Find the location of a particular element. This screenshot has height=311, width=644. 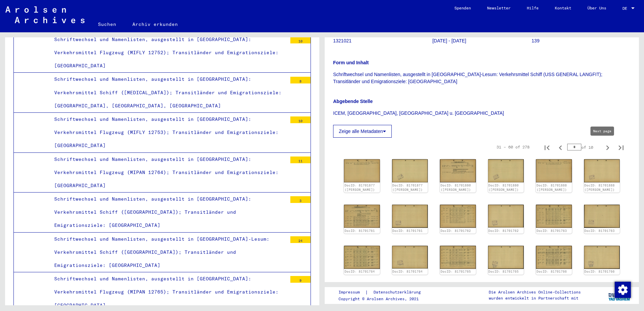

p: Die Arolsen Archives Online-Collections is located at coordinates (534, 292).